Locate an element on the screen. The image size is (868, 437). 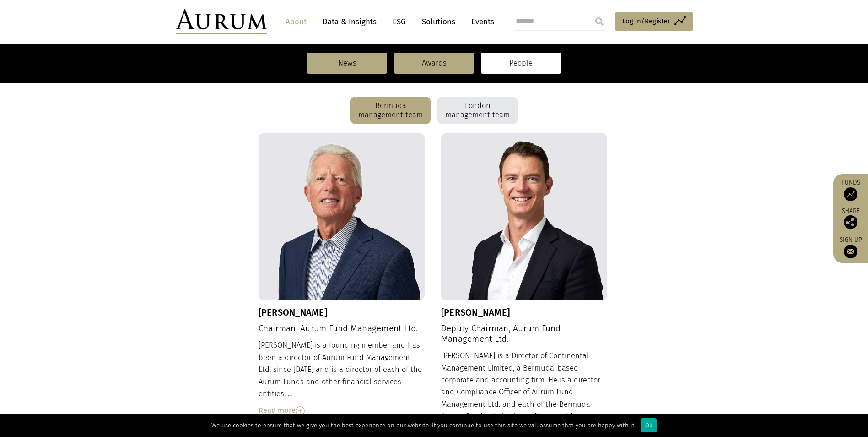
a: Solutions is located at coordinates (438, 22).